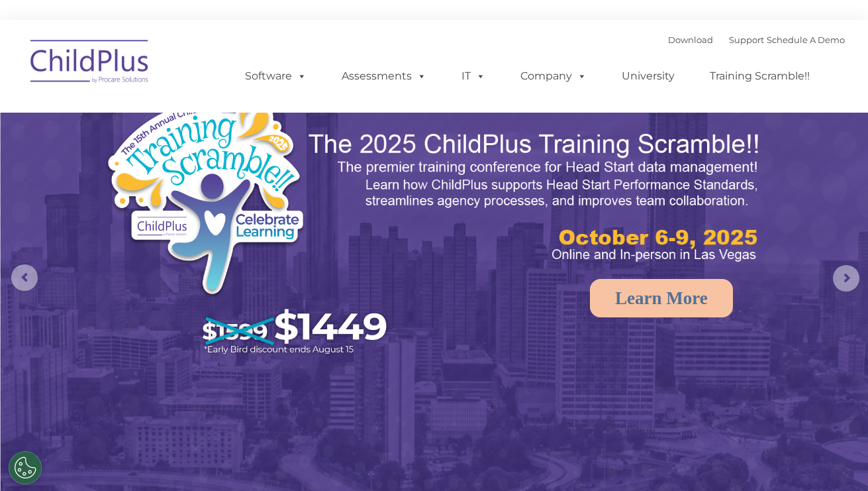 This screenshot has height=491, width=868. What do you see at coordinates (648, 76) in the screenshot?
I see `a: University` at bounding box center [648, 76].